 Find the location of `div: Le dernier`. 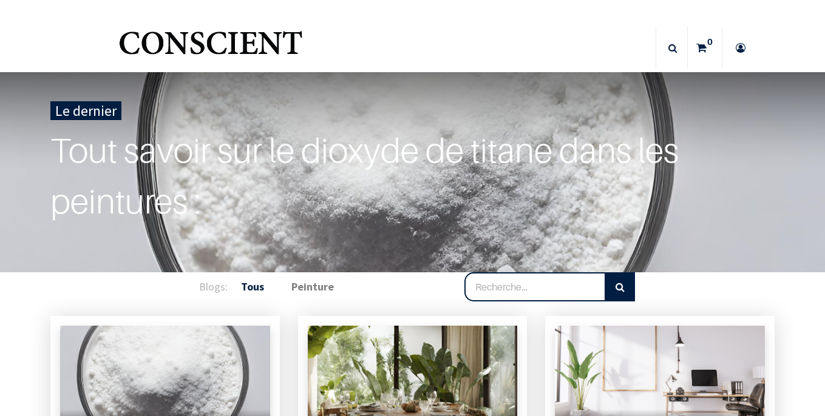

div: Le dernier is located at coordinates (86, 110).